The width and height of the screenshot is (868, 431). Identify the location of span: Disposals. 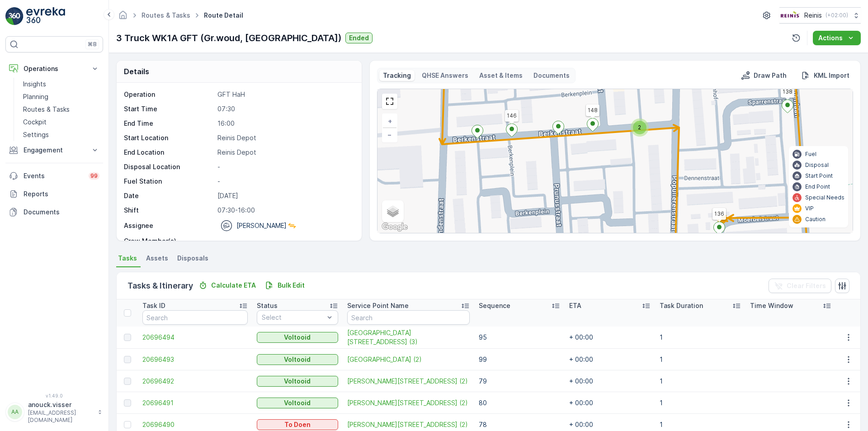
(193, 258).